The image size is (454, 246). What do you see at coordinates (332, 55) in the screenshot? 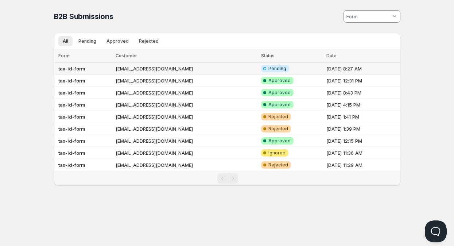
I see `span: Date` at bounding box center [332, 55].